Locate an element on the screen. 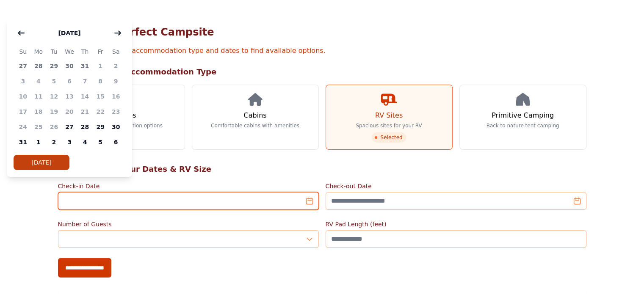 This screenshot has height=294, width=644. span: 20 is located at coordinates (70, 111).